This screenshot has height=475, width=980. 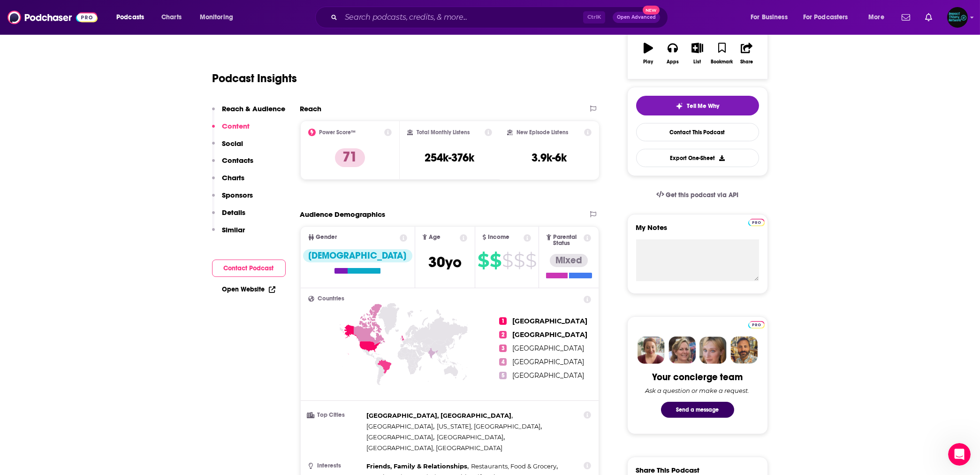 I want to click on p: Reach & Audience, so click(x=254, y=109).